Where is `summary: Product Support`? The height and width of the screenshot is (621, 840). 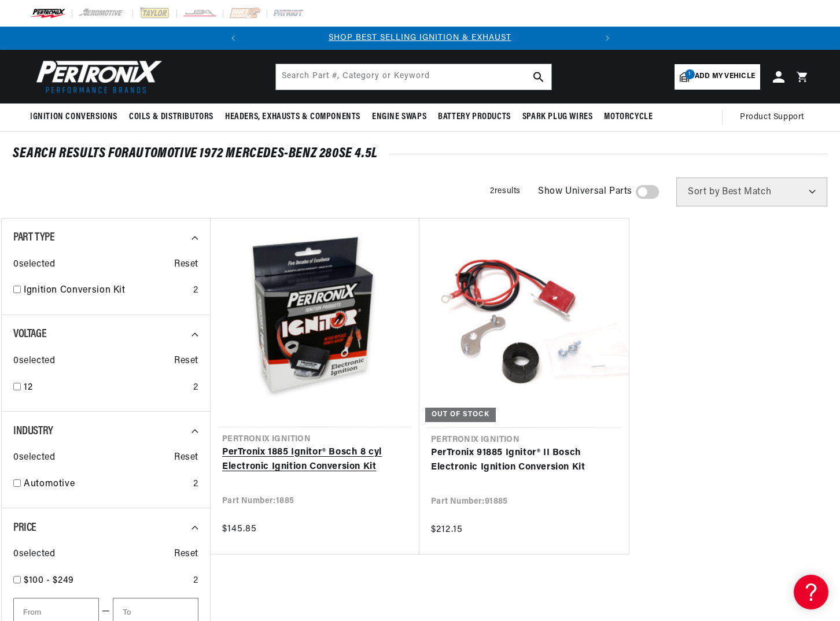 summary: Product Support is located at coordinates (774, 118).